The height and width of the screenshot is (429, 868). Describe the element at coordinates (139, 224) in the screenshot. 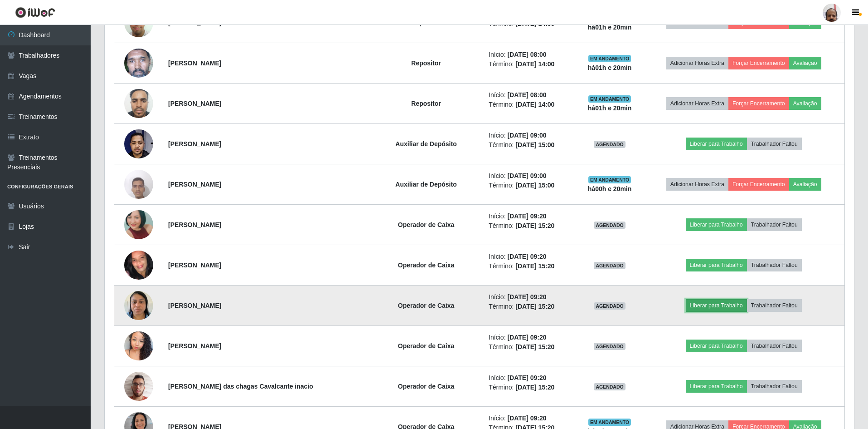

I see `img: 1752018104421.jpeg` at that location.